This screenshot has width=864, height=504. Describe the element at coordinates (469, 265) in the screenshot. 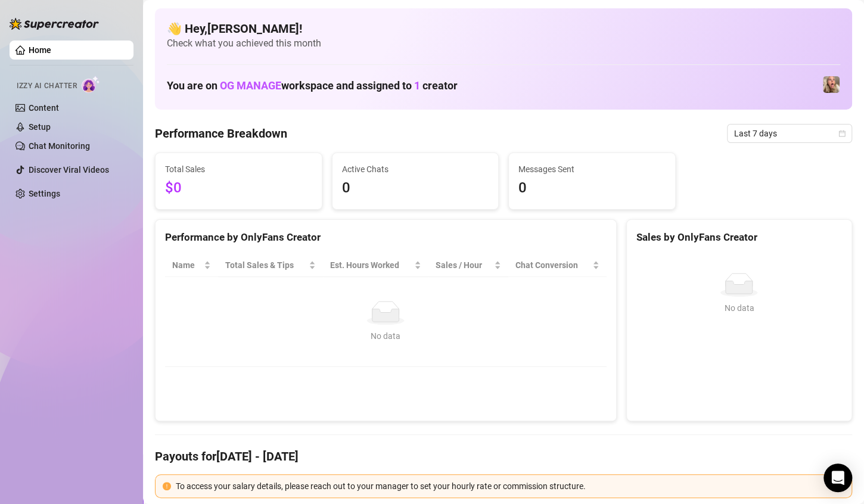

I see `th: Sales / Hour` at that location.